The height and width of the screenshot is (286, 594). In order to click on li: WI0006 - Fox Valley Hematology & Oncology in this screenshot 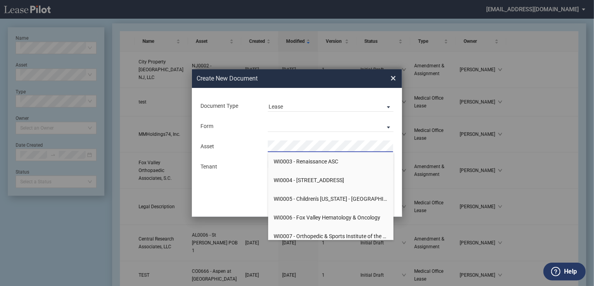, I will do `click(331, 218)`.